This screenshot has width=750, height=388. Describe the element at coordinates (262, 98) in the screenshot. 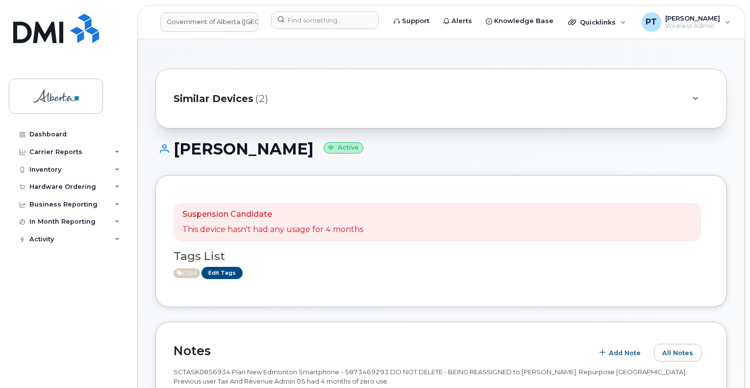

I see `span: (2)` at that location.